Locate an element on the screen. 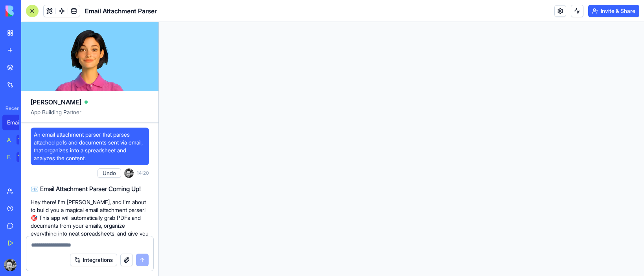  span: Email Attachment Parser is located at coordinates (121, 11).